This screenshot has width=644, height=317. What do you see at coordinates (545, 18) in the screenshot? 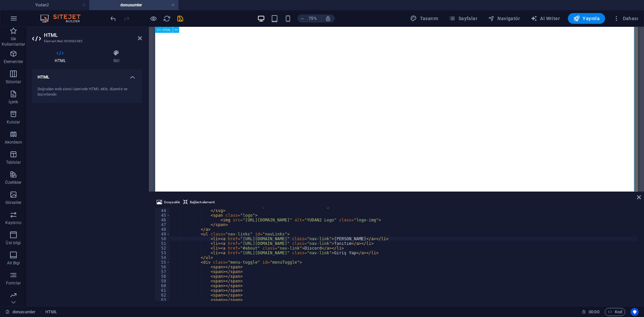
I see `button: AI Writer` at bounding box center [545, 18].